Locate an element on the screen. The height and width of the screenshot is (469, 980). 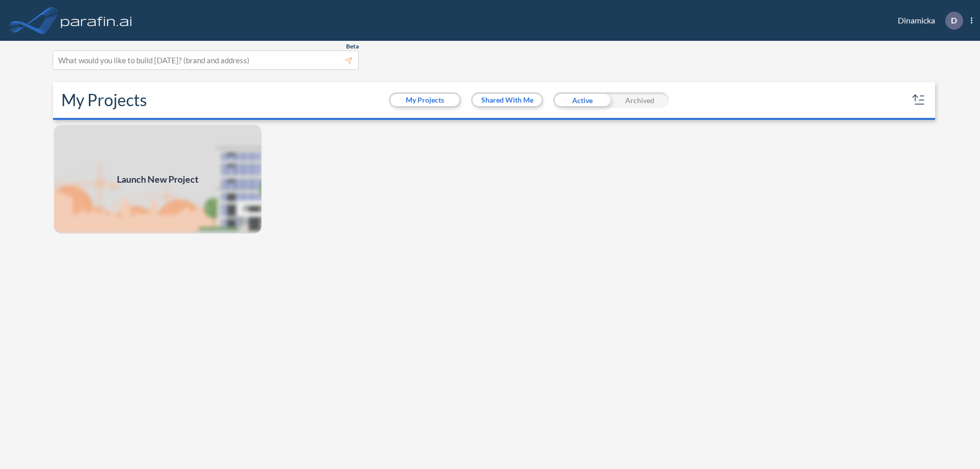
span: Beta is located at coordinates (352, 47).